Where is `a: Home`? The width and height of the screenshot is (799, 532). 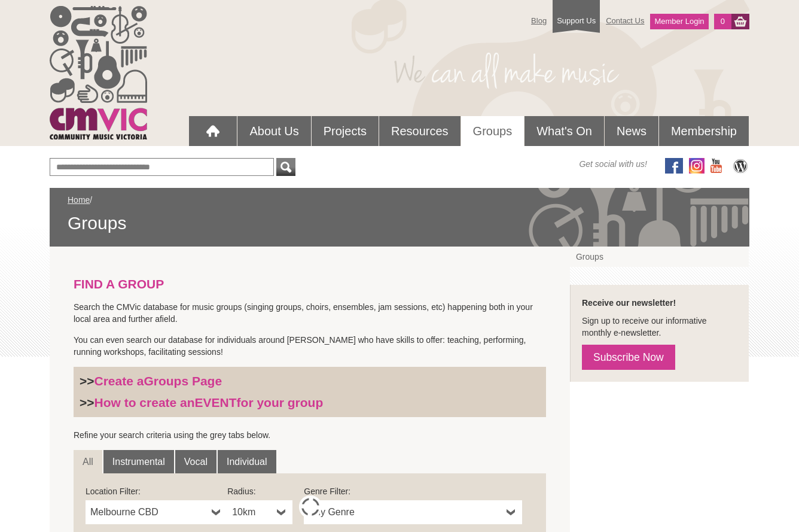 a: Home is located at coordinates (78, 200).